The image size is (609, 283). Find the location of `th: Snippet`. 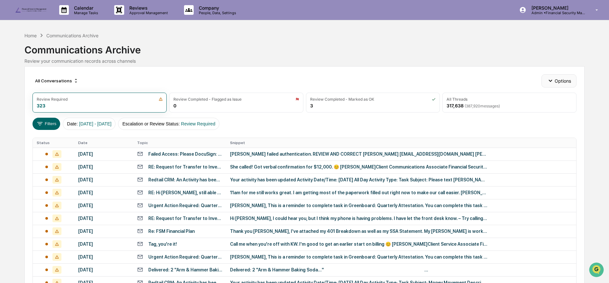

th: Snippet is located at coordinates (401, 143).